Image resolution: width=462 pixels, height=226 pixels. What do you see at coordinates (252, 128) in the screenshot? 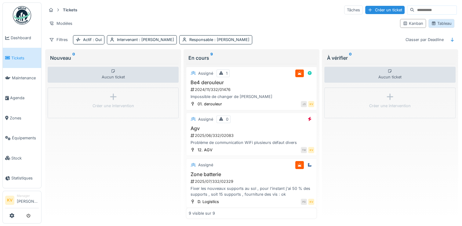
I see `h3: Agv` at bounding box center [252, 128].